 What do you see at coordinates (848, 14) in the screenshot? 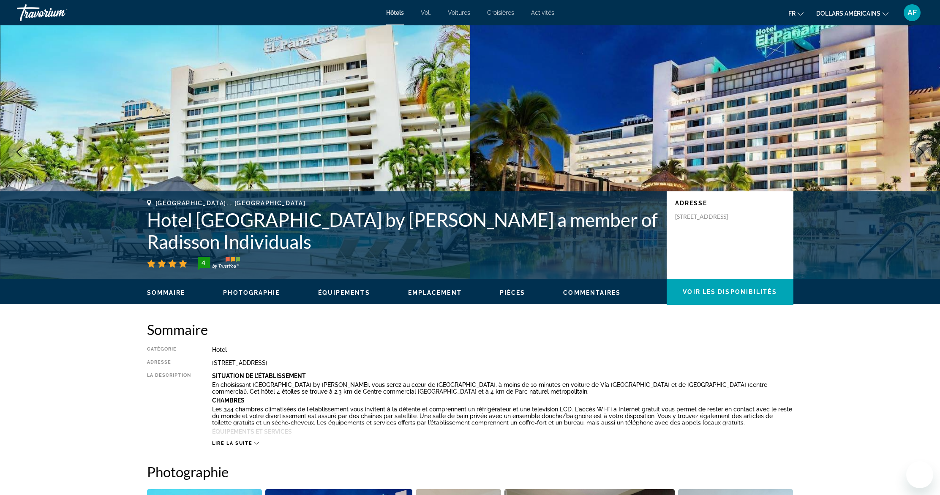
I see `font: dollars américains` at bounding box center [848, 14].